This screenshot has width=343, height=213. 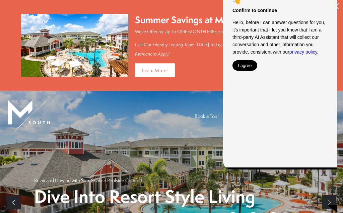 I want to click on a: Previous, so click(x=14, y=202).